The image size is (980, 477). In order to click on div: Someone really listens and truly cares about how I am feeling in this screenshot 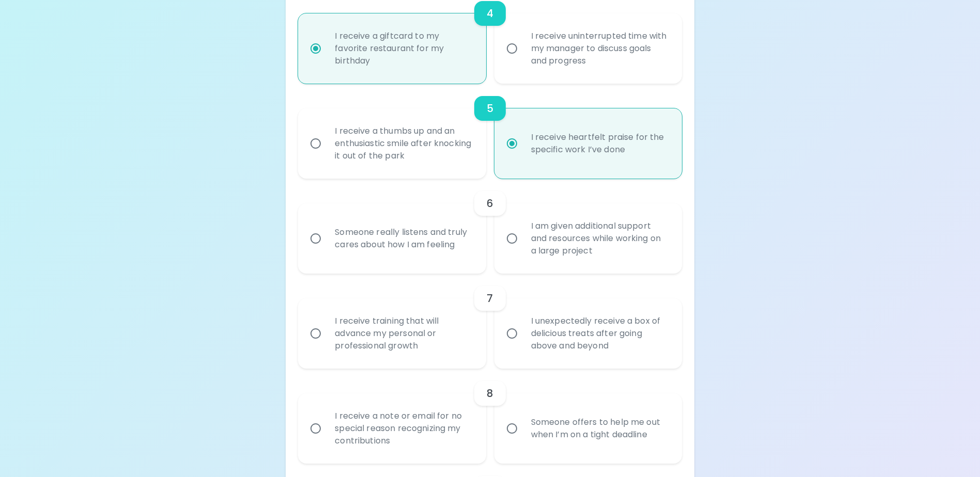, I will do `click(403, 238)`.